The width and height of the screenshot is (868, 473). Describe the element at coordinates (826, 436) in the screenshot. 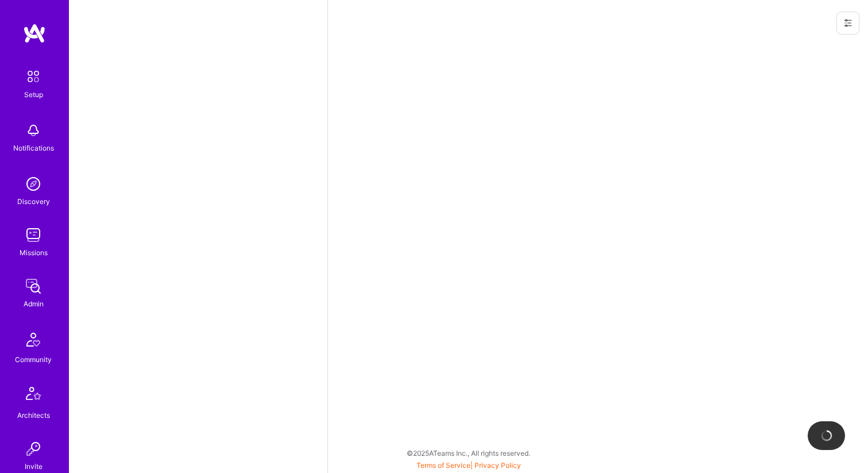

I see `img: loading` at that location.